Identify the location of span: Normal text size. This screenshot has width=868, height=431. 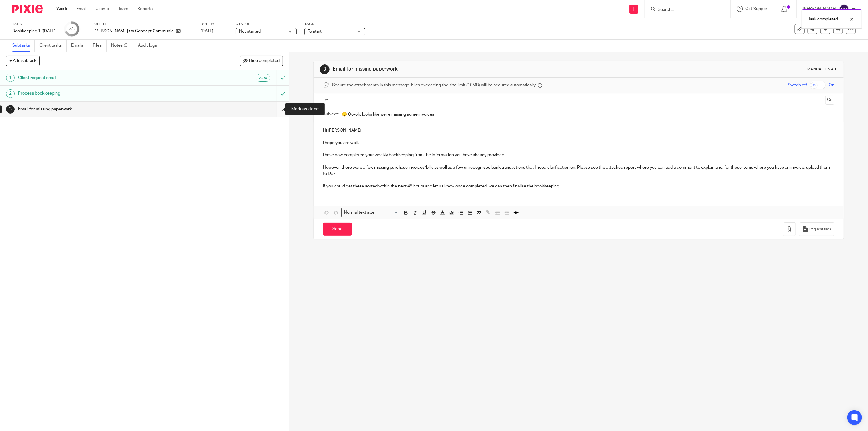
(359, 212).